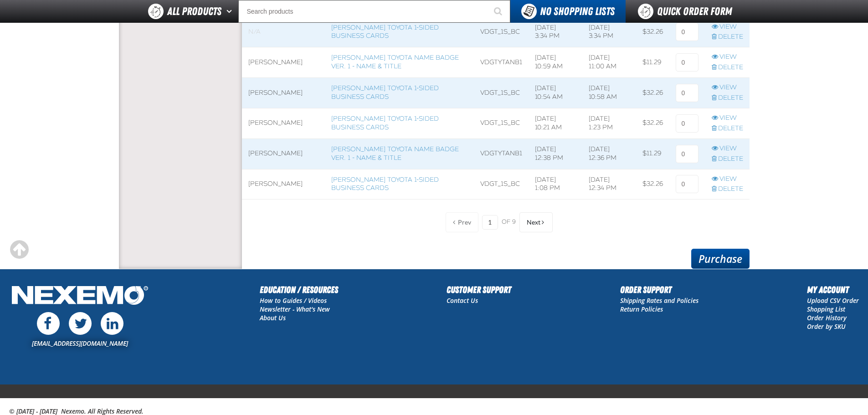 Image resolution: width=868 pixels, height=415 pixels. I want to click on input: Current page number, so click(490, 222).